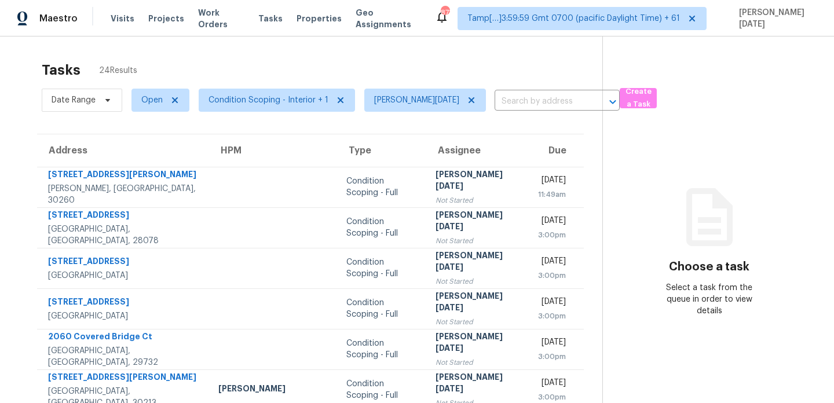 The image size is (834, 403). I want to click on div: 2060 Covered Bridge Ct, so click(124, 338).